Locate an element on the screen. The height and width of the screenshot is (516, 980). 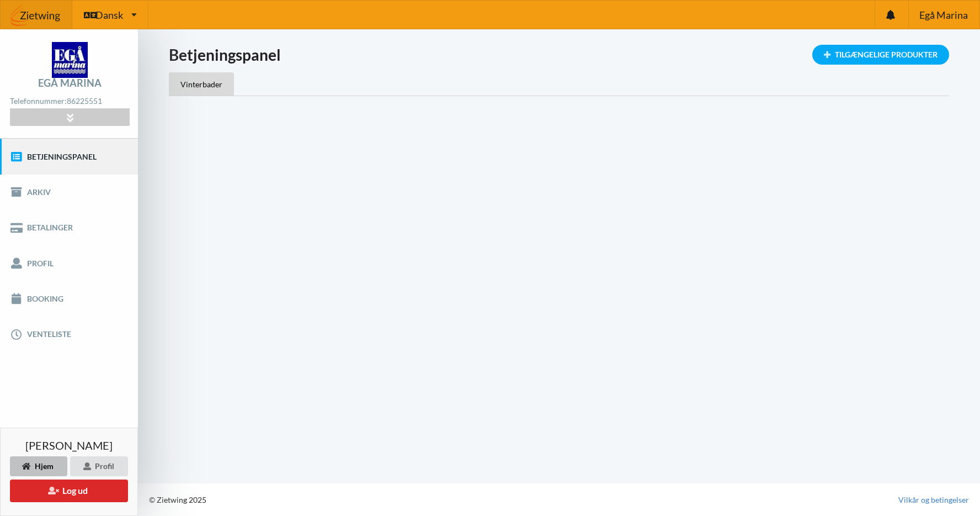
h1: Betjeningspanel is located at coordinates (559, 55).